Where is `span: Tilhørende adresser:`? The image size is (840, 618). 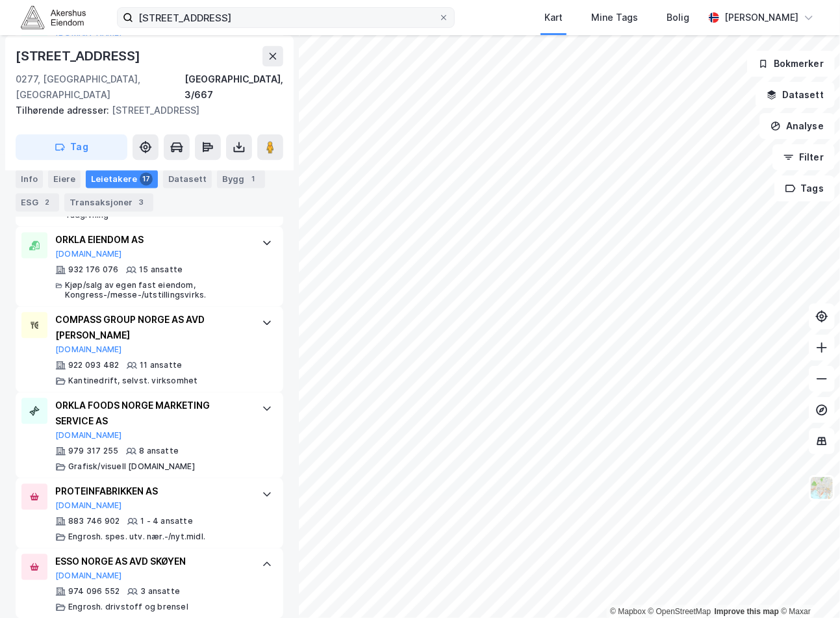
span: Tilhørende adresser: is located at coordinates (64, 110).